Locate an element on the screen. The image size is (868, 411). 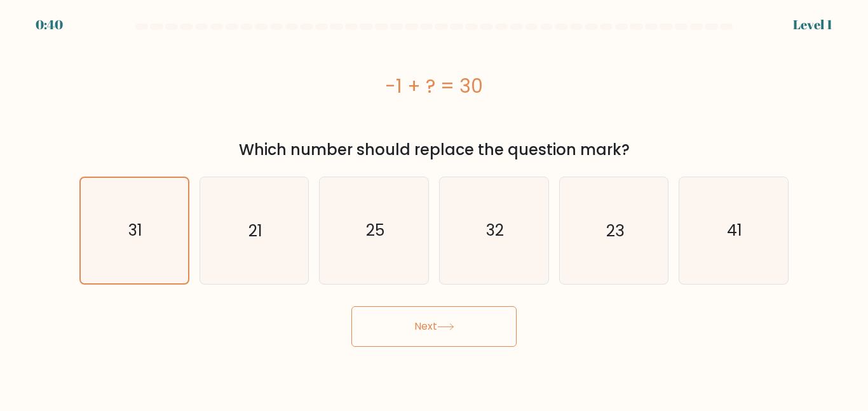
button: Next is located at coordinates (434, 326).